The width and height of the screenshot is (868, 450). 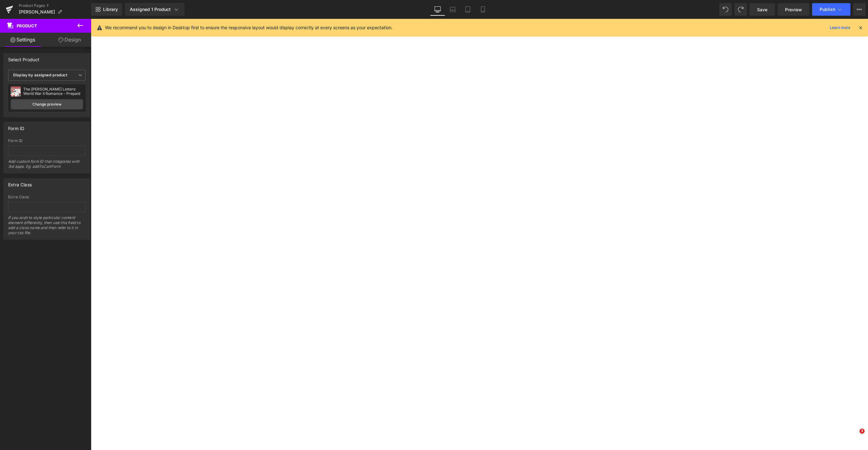 What do you see at coordinates (47, 227) in the screenshot?
I see `div: If you wish to style particular content element differently, then use this field to add a class n...` at bounding box center [47, 227].